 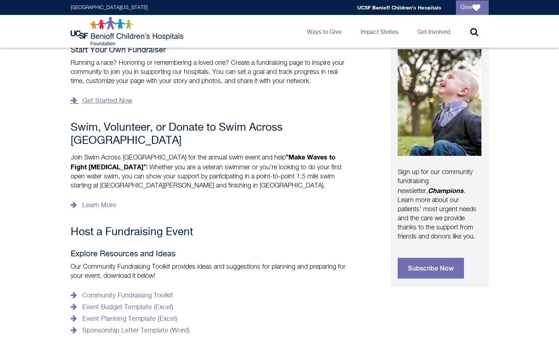 What do you see at coordinates (324, 31) in the screenshot?
I see `a: Ways to Give` at bounding box center [324, 31].